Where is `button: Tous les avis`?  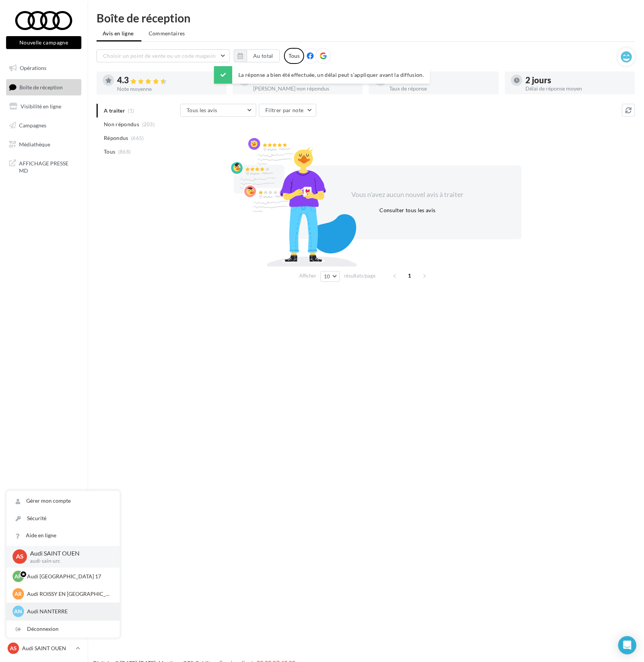
button: Tous les avis is located at coordinates (218, 110).